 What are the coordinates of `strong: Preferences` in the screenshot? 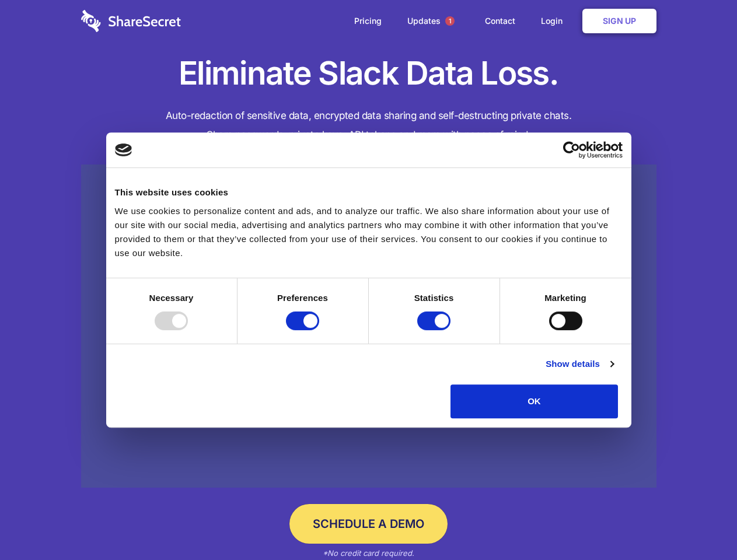 It's located at (302, 298).